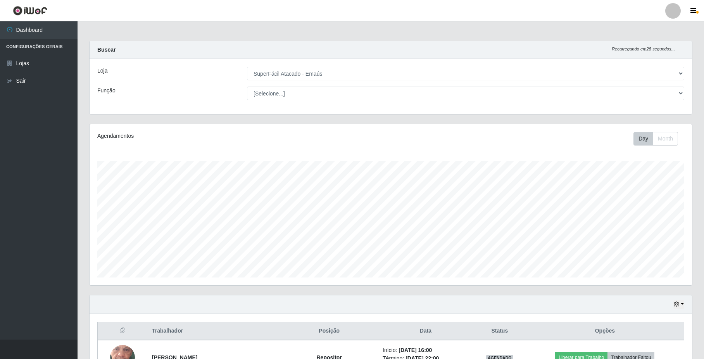  Describe the element at coordinates (643, 49) in the screenshot. I see `i: Recarregando em 28 segundos...` at that location.